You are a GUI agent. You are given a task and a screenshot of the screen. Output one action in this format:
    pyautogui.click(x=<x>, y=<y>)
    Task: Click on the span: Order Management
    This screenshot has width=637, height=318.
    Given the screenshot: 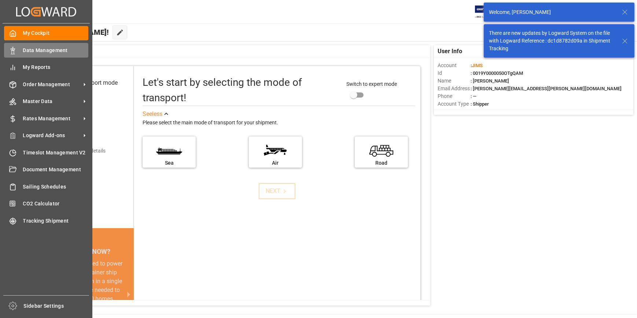 What is the action you would take?
    pyautogui.click(x=52, y=84)
    